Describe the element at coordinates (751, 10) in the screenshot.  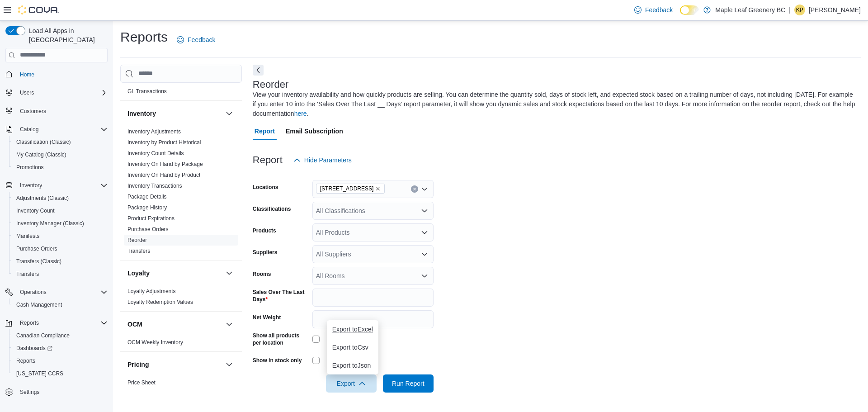
I see `p: Maple Leaf Greenery BC` at that location.